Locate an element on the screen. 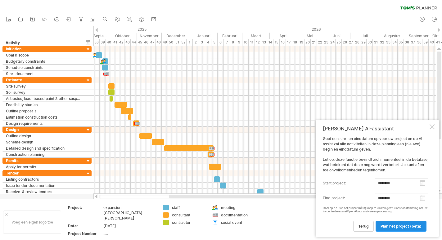 The height and width of the screenshot is (240, 442). div: 42 is located at coordinates (121, 42).